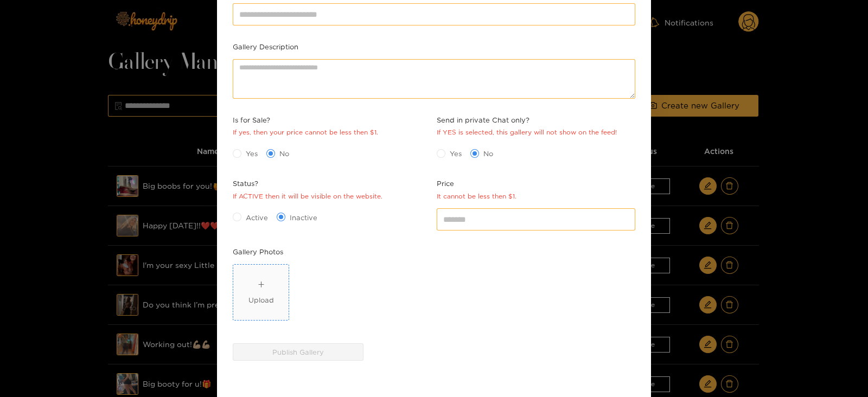  What do you see at coordinates (477, 183) in the screenshot?
I see `span: Price` at bounding box center [477, 183].